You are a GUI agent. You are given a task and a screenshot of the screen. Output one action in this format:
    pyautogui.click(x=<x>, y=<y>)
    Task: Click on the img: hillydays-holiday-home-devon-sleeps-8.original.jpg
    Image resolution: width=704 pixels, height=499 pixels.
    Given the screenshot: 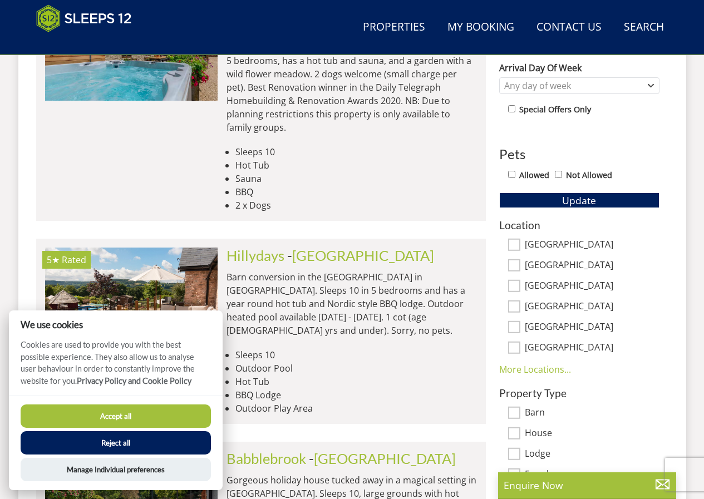 What is the action you would take?
    pyautogui.click(x=131, y=303)
    